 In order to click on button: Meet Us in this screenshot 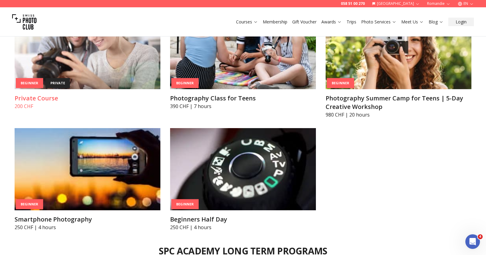, I will do `click(413, 22)`.